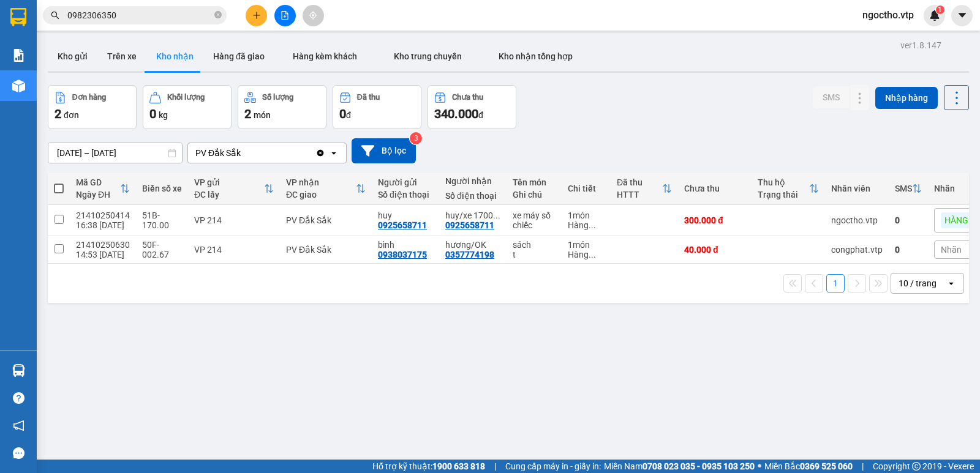  What do you see at coordinates (698, 467) in the screenshot?
I see `strong: 0708 023 035 - 0935 103 250` at bounding box center [698, 467].